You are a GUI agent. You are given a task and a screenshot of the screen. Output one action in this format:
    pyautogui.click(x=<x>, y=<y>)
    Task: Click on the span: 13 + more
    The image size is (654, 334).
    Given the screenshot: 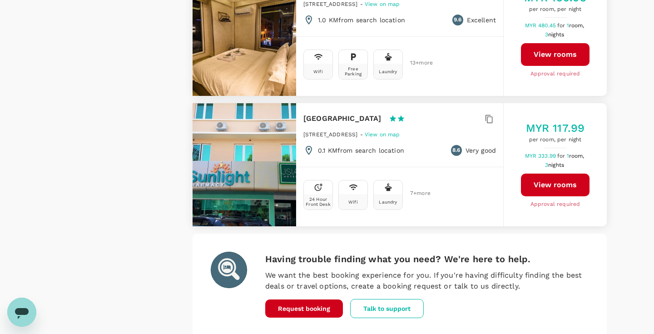 What is the action you would take?
    pyautogui.click(x=417, y=63)
    